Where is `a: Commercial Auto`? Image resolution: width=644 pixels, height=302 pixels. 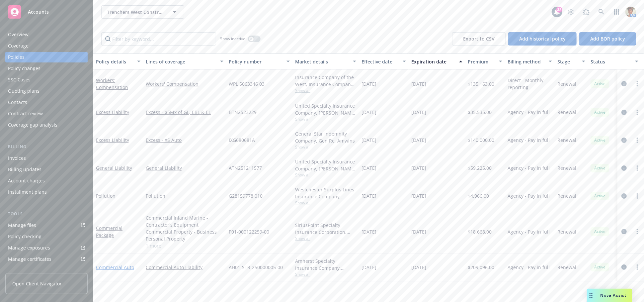 a: Commercial Auto is located at coordinates (115, 267).